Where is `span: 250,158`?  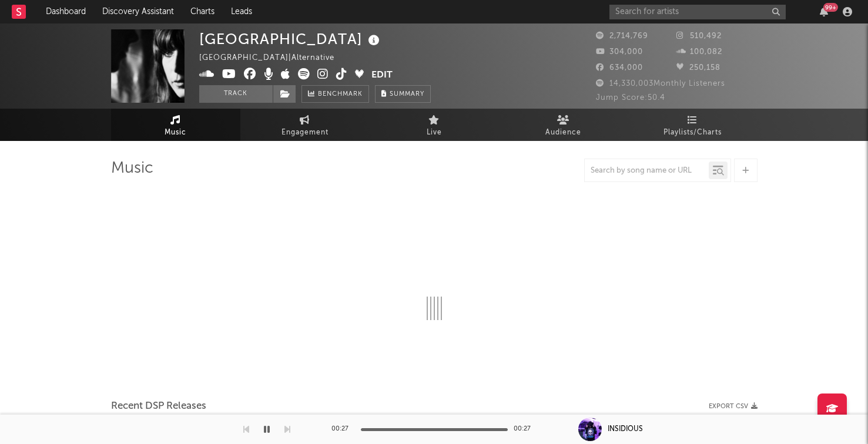
span: 250,158 is located at coordinates (698, 68).